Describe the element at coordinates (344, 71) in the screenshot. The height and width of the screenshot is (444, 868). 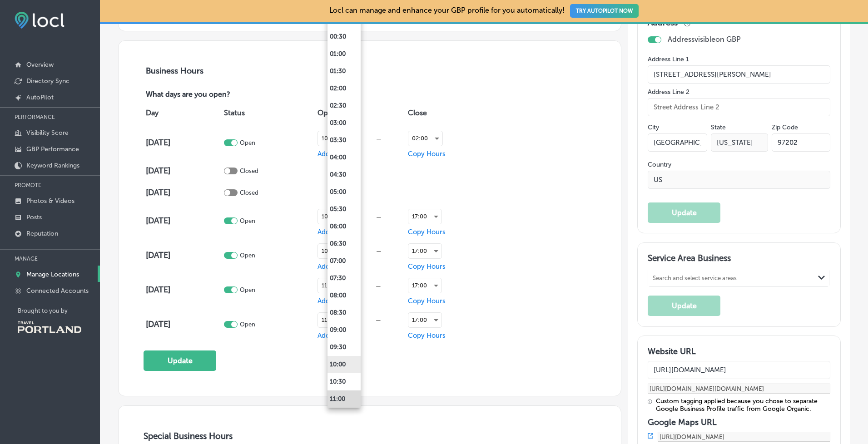
I see `li: 01:30` at that location.